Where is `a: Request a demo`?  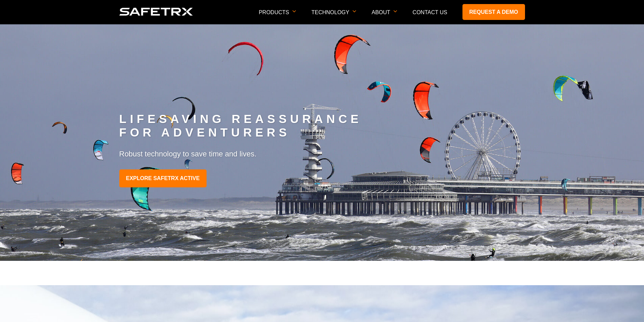 a: Request a demo is located at coordinates (494, 12).